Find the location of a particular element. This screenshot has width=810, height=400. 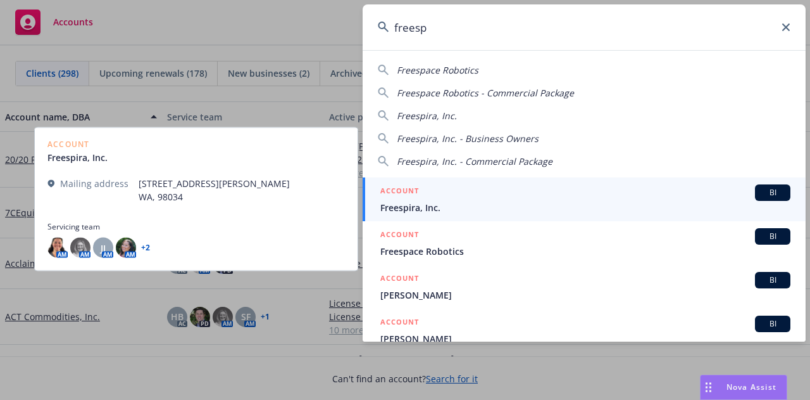

span: Freespace Robotics - Commercial Package is located at coordinates (486, 92).